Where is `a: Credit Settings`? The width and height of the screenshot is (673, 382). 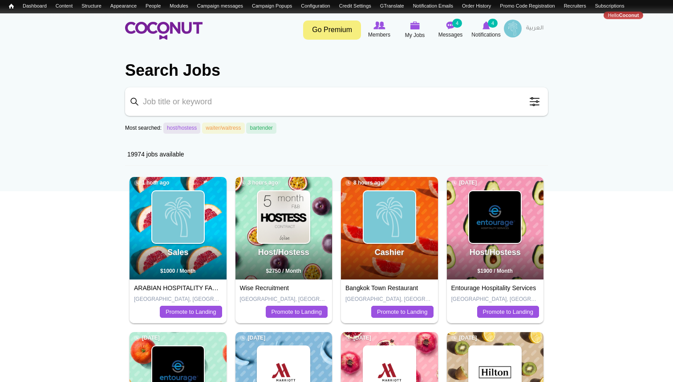 a: Credit Settings is located at coordinates (355, 6).